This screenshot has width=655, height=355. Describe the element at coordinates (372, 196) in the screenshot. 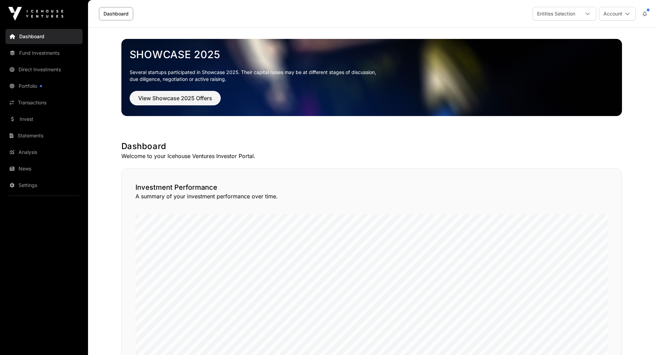

I see `p: A summary of your investment performance over time.` at that location.